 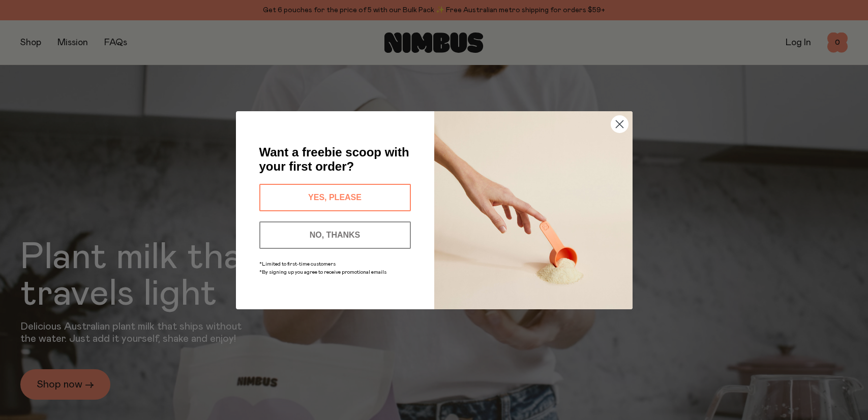 What do you see at coordinates (334, 159) in the screenshot?
I see `span: Want a freebie scoop with your first order?` at bounding box center [334, 159].